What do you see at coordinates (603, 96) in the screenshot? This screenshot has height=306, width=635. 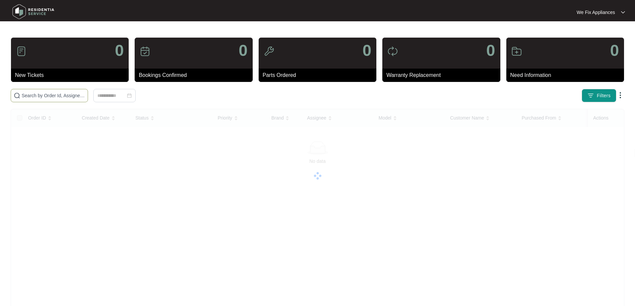 I see `span: Filters` at bounding box center [603, 96].